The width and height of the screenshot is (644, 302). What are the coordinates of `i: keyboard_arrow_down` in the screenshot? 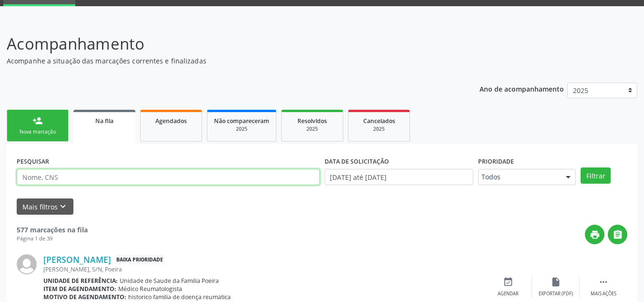 It's located at (63, 207).